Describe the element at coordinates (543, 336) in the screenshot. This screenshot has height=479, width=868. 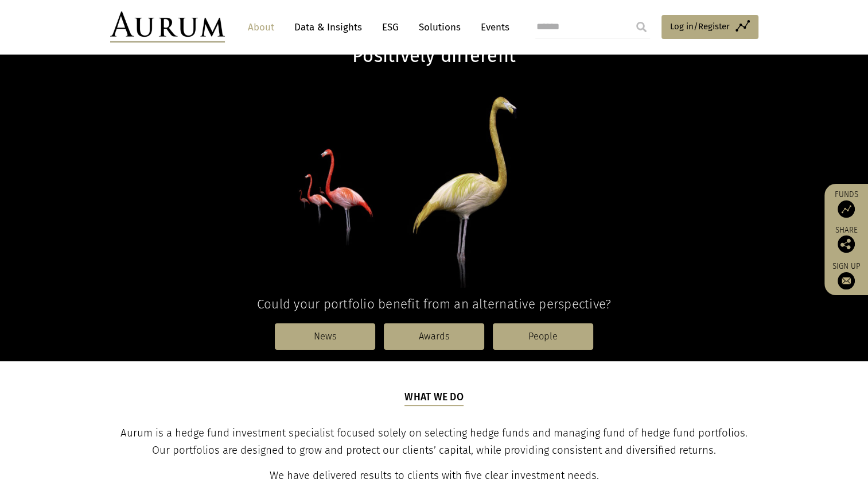
I see `a: People` at that location.